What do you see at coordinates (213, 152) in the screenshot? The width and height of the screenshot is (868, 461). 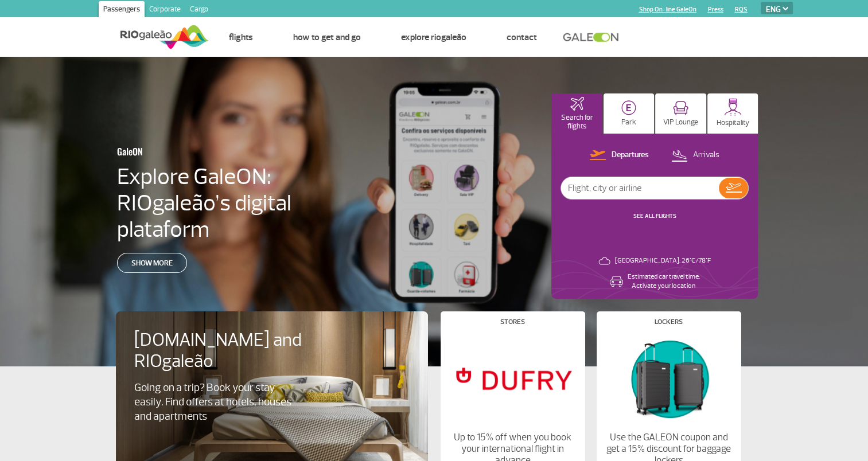 I see `h3: GaleON` at bounding box center [213, 152].